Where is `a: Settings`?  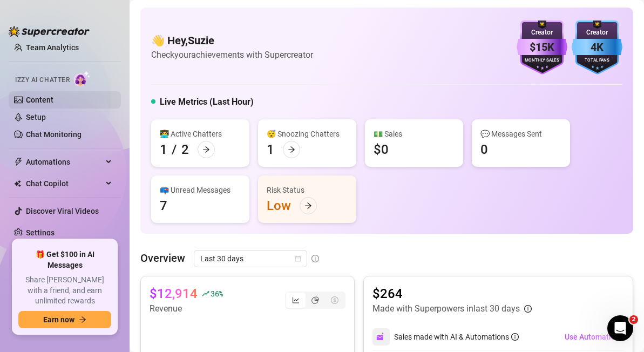
a: Settings is located at coordinates (40, 233).